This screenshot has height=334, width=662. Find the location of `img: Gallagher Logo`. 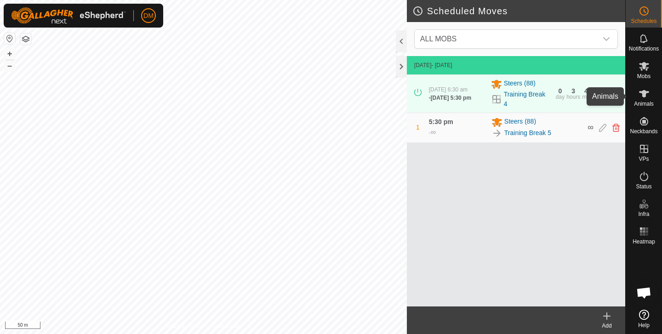

img: Gallagher Logo is located at coordinates (69, 16).